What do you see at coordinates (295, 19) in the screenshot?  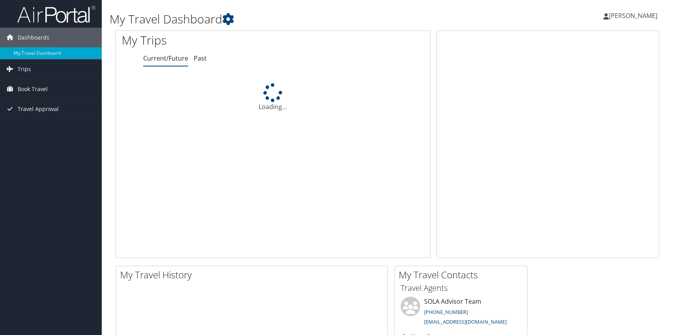 I see `h1: My Travel Dashboard` at bounding box center [295, 19].